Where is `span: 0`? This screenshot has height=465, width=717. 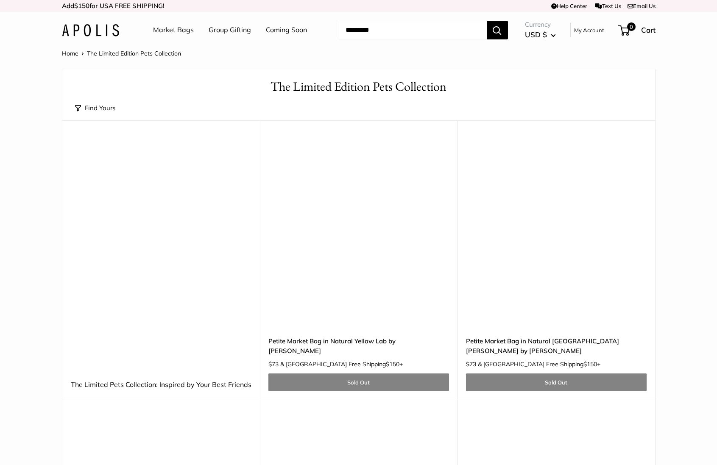 span: 0 is located at coordinates (631, 27).